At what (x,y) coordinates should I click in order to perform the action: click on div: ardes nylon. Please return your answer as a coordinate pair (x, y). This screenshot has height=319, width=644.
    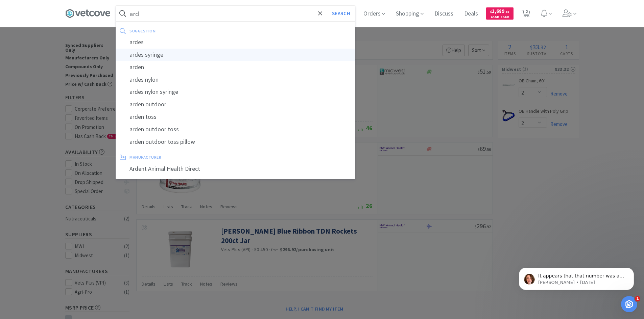
    Looking at the image, I should click on (235, 80).